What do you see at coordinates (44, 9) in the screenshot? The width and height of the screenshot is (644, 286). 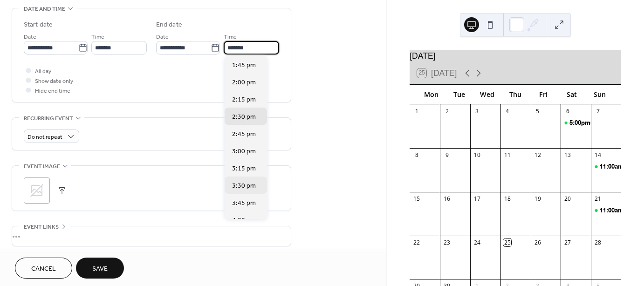 I see `span: Date and time` at bounding box center [44, 9].